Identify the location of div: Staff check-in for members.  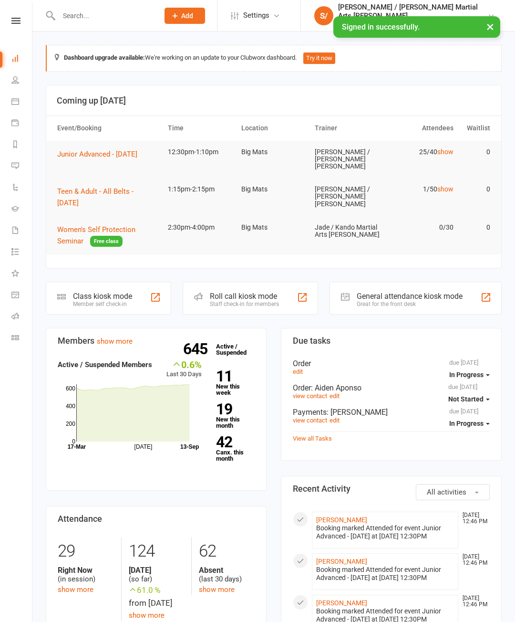
(244, 304).